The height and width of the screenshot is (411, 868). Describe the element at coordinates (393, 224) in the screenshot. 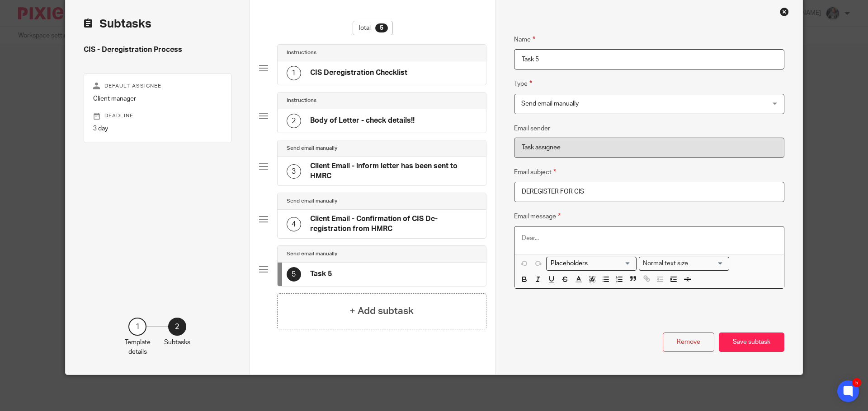

I see `h4: Client Email - Confirmation of CIS De-registration from HMRC` at that location.